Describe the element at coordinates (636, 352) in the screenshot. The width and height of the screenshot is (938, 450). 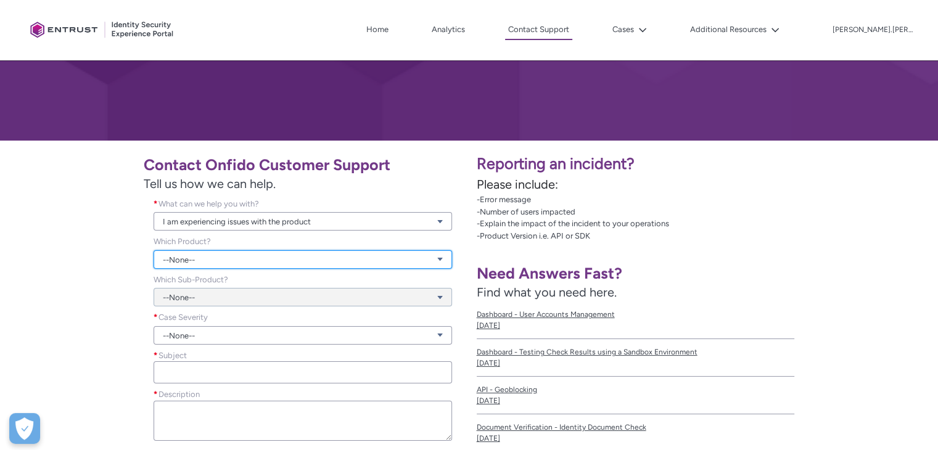
I see `span: Dashboard - Testing Check Results using a Sandbox Environment` at that location.